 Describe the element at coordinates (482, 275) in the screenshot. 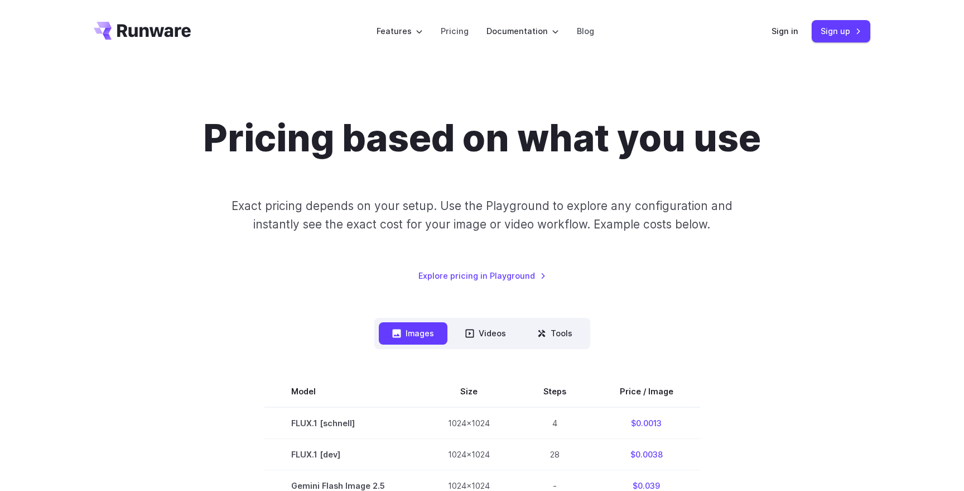

I see `a: Explore pricing in Playground` at that location.